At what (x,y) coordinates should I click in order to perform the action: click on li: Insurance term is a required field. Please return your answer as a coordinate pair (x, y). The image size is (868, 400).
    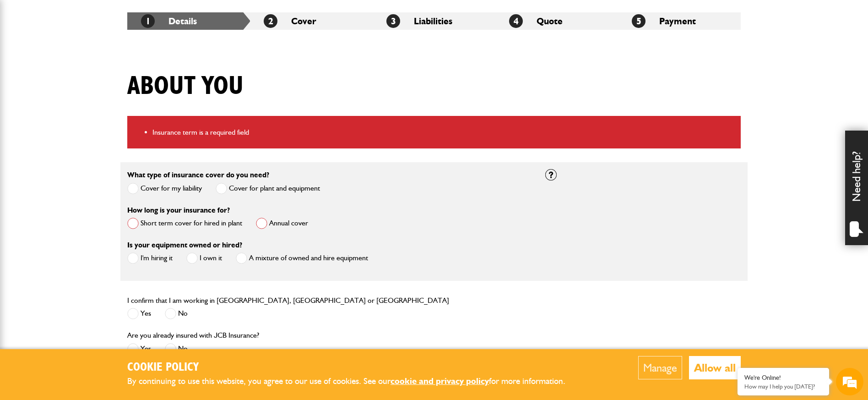
    Looking at the image, I should click on (443, 132).